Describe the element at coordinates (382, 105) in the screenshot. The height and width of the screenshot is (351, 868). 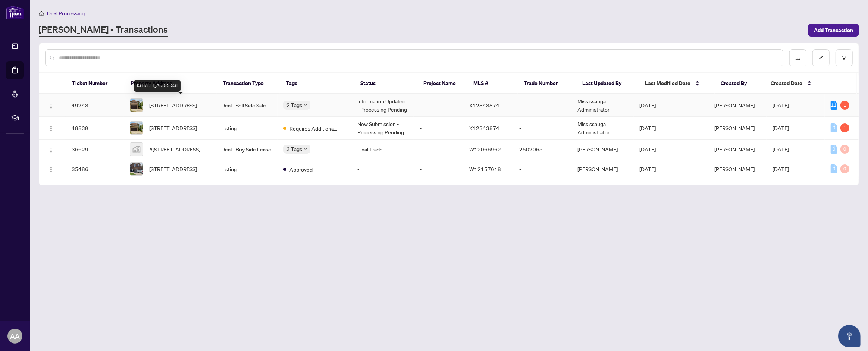
I see `td: Information Updated - Processing Pending` at that location.